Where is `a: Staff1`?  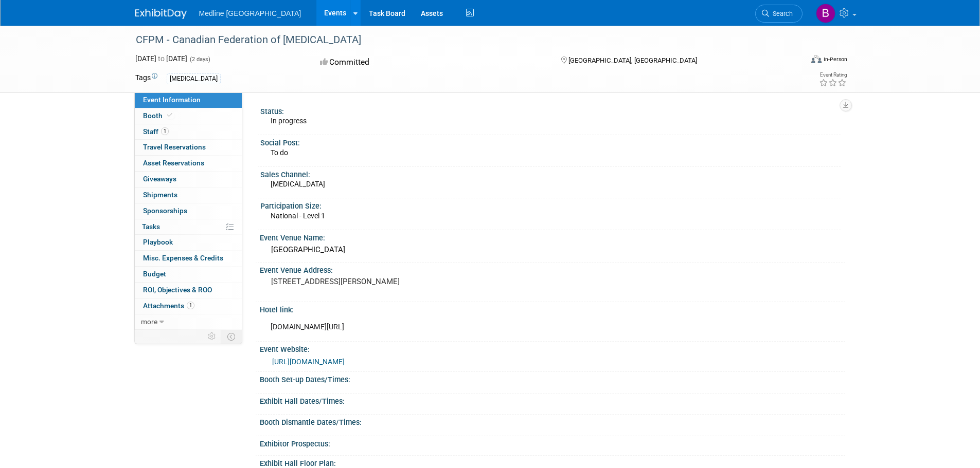
a: Staff1 is located at coordinates (188, 132).